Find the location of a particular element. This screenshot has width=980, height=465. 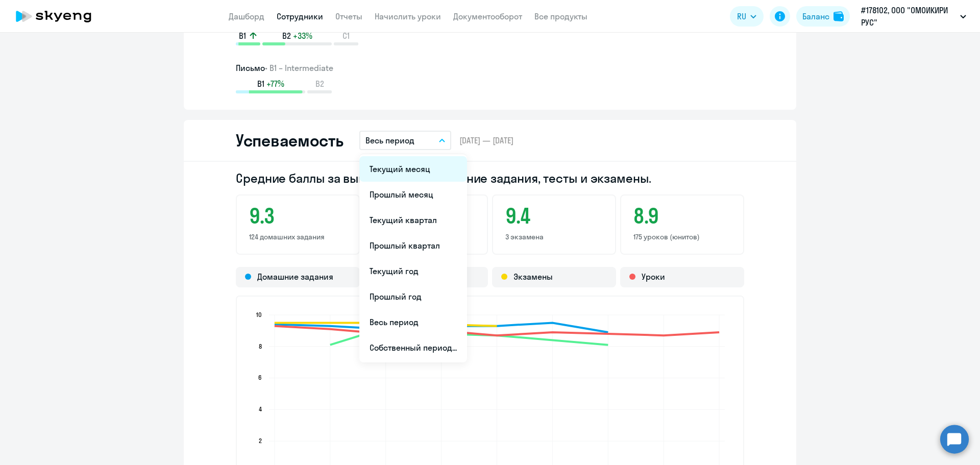

h2: Средние баллы за выполненные домашние задания, тесты и экзамены. is located at coordinates (490, 178).